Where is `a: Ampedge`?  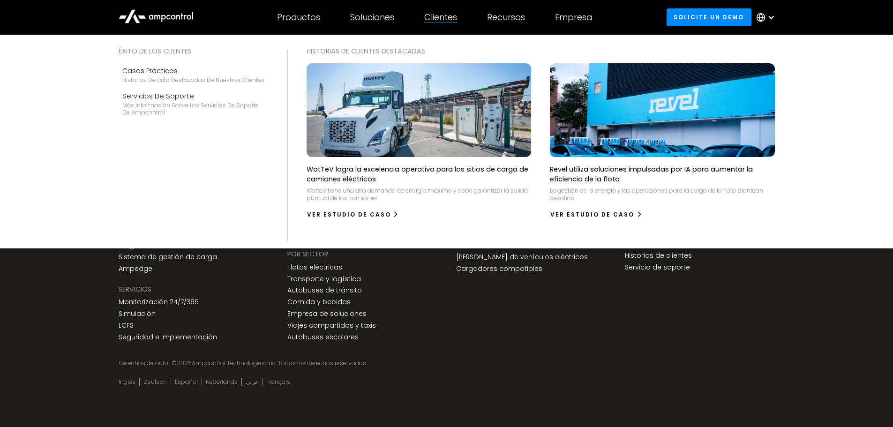
a: Ampedge is located at coordinates (135, 269).